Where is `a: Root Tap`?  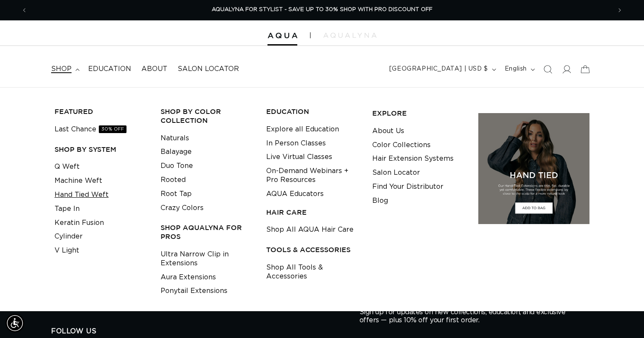 a: Root Tap is located at coordinates (176, 194).